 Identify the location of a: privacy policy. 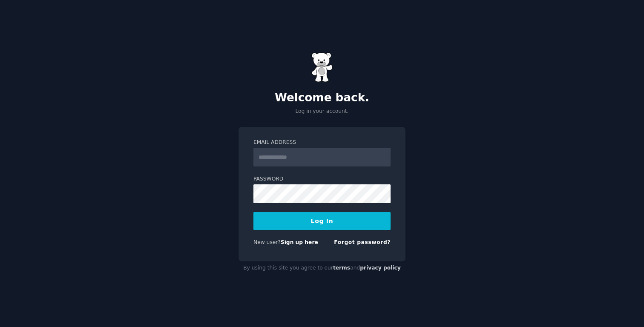
(381, 268).